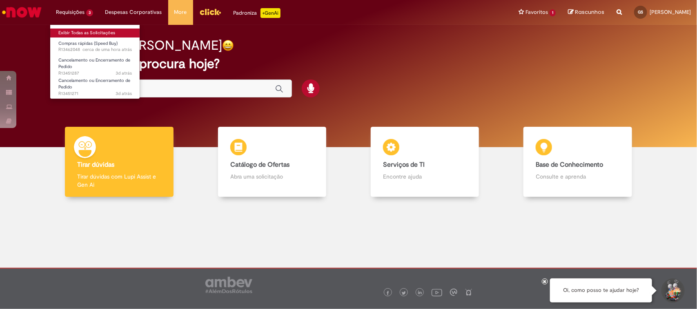 This screenshot has width=697, height=309. What do you see at coordinates (272, 162) in the screenshot?
I see `a: Catálogo de Ofertas Abra uma solicitação` at bounding box center [272, 162].